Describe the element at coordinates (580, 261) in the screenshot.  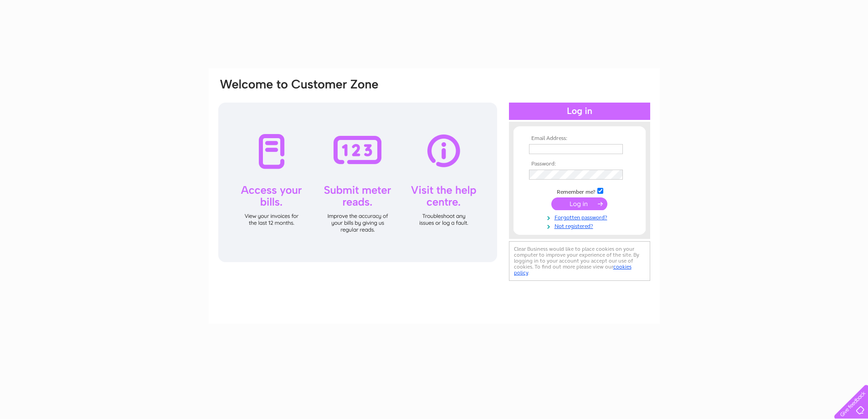
I see `div: Clear Business would like to place cookies on your computer to improve your experience of the sit...` at that location.